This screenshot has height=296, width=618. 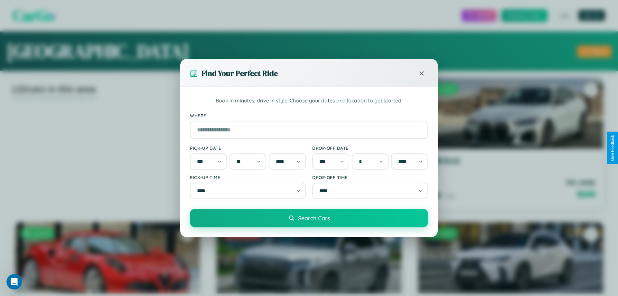 I want to click on p: Book in minutes, drive in style. Choose your dates and location to get started., so click(x=309, y=101).